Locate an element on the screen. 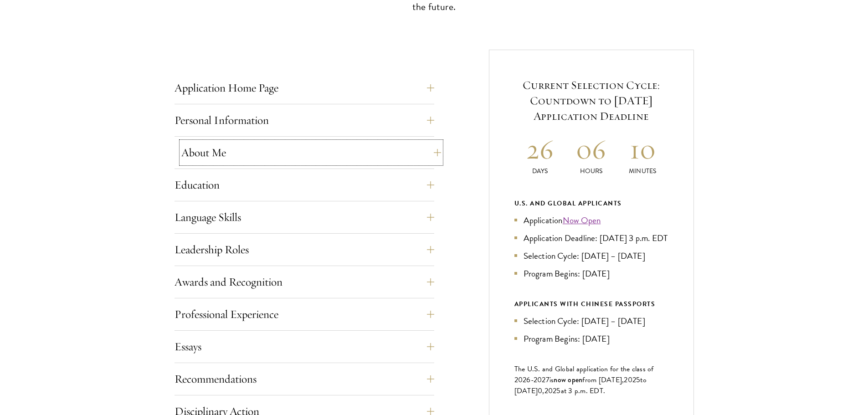  button: Education is located at coordinates (304, 185).